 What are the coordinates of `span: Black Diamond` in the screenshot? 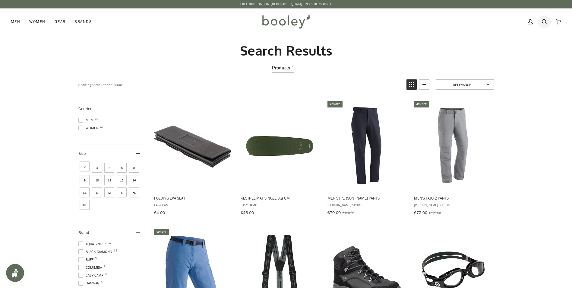 It's located at (96, 251).